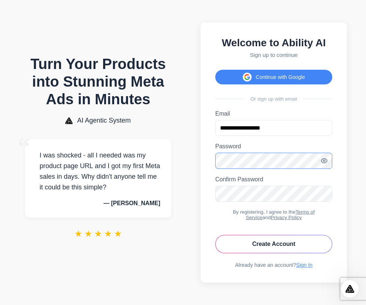 This screenshot has height=305, width=366. Describe the element at coordinates (274, 265) in the screenshot. I see `div: Already have an account?` at that location.